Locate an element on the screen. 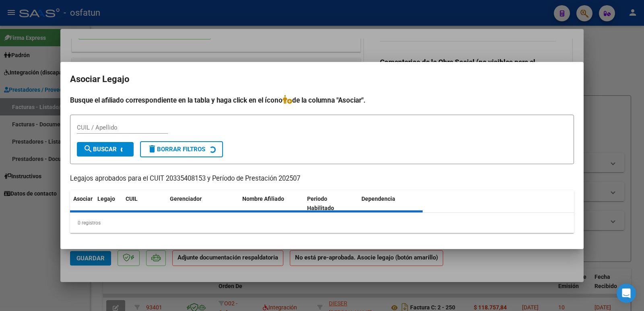 This screenshot has width=644, height=311. p: Legajos aprobados para el CUIT 20335408153 y Período de Prestación 202507 is located at coordinates (322, 179).